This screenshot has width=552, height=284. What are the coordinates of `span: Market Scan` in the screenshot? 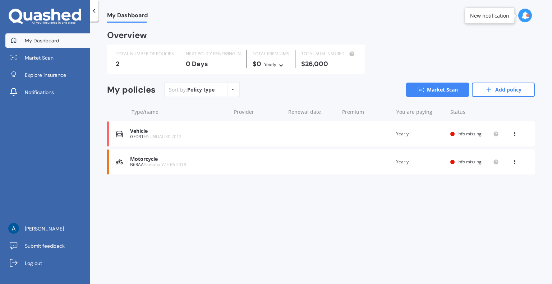 It's located at (39, 58).